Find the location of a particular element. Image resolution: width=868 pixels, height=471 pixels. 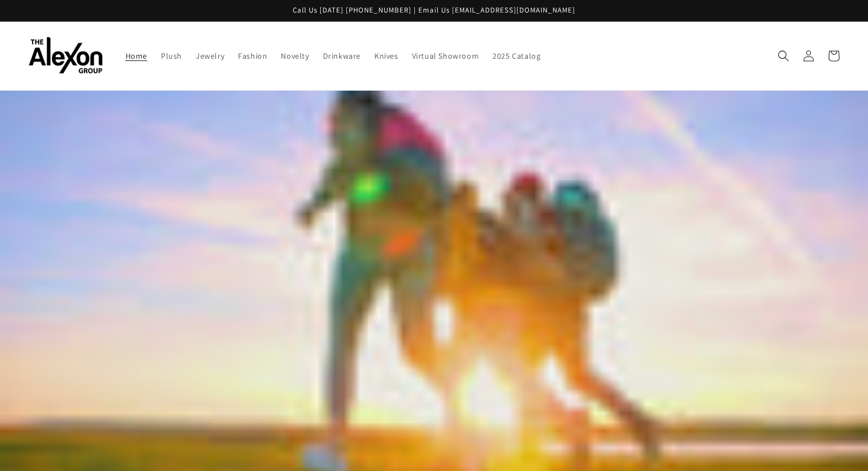

span: Home is located at coordinates (136, 56).